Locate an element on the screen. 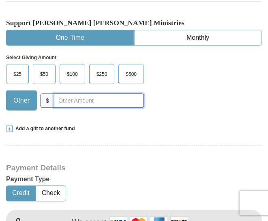  button: Check is located at coordinates (51, 193).